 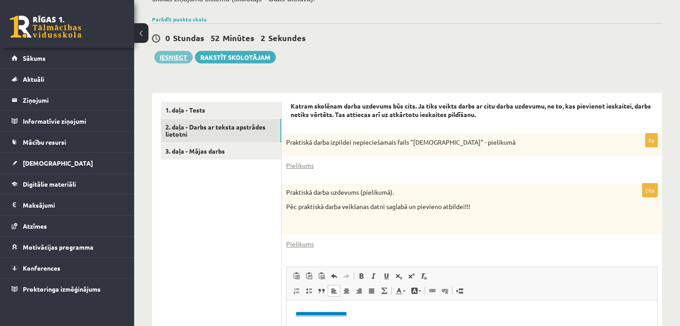 What do you see at coordinates (334, 291) in the screenshot?
I see `a: Izlīdzināt pa kreisi` at bounding box center [334, 291].